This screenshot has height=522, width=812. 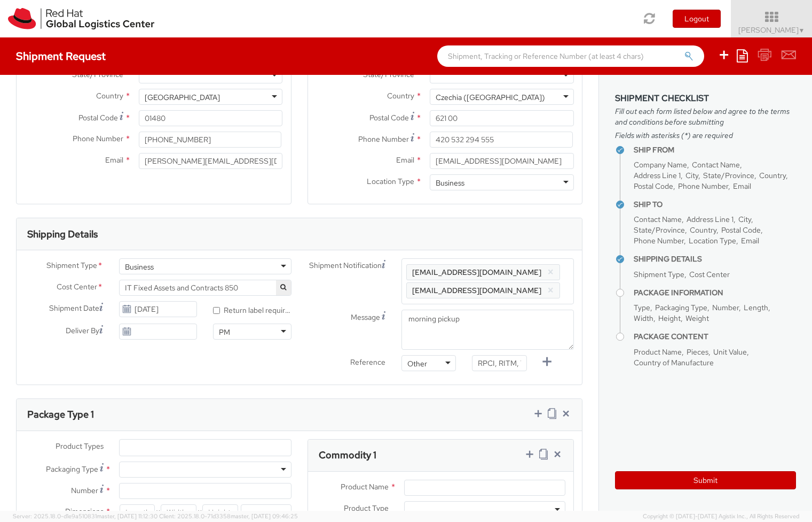 What do you see at coordinates (365, 317) in the screenshot?
I see `span: Message` at bounding box center [365, 317].